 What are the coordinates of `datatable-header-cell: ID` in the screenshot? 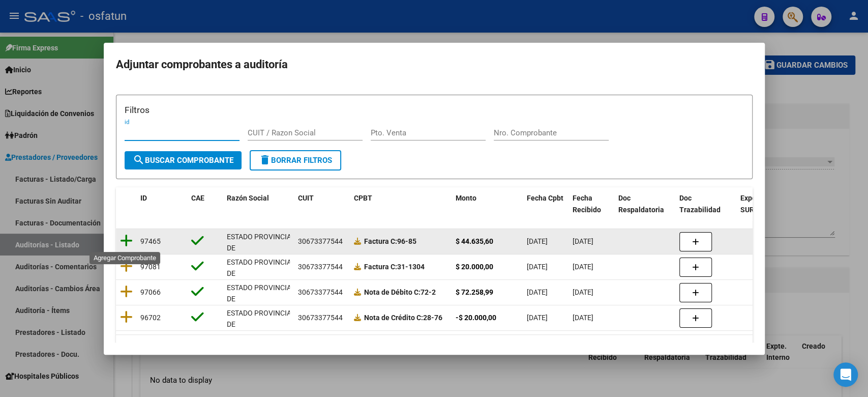 It's located at (162, 204).